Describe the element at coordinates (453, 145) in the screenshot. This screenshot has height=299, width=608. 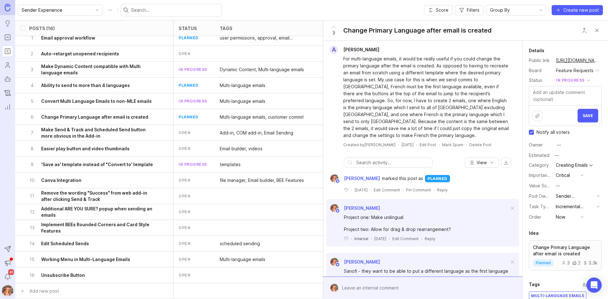
I see `button: Mark Spam` at that location.